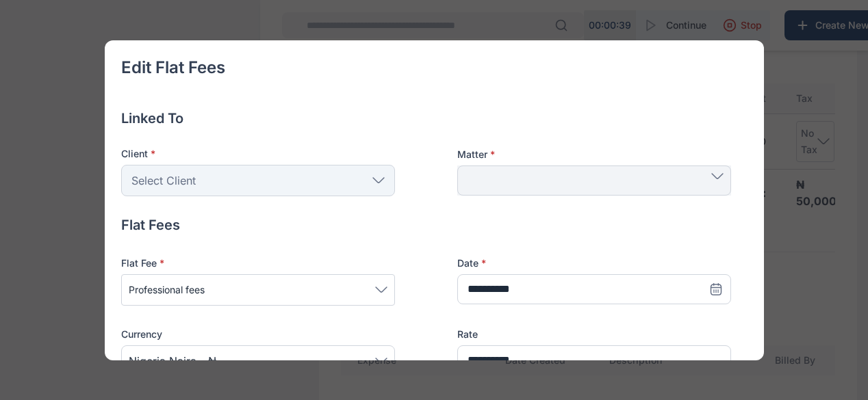 This screenshot has width=868, height=400. Describe the element at coordinates (476, 155) in the screenshot. I see `span: Matter` at that location.